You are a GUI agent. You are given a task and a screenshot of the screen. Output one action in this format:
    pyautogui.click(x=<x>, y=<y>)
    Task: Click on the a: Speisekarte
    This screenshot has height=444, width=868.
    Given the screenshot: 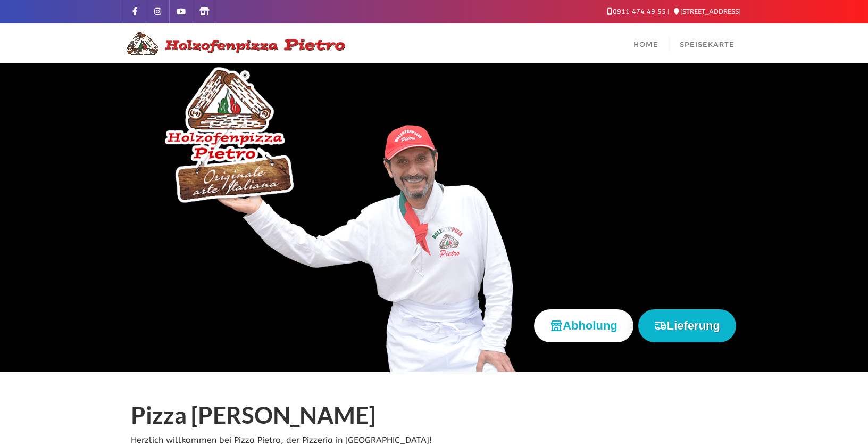 What is the action you would take?
    pyautogui.click(x=707, y=43)
    